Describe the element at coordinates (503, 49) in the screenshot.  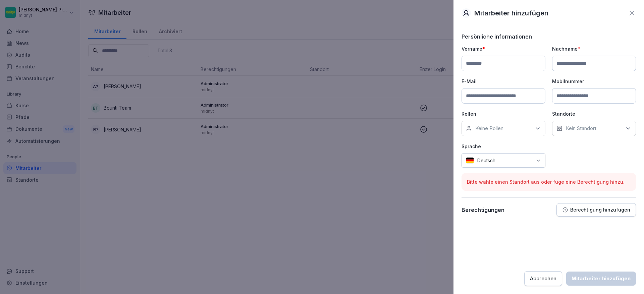
I see `p: Vorname` at that location.